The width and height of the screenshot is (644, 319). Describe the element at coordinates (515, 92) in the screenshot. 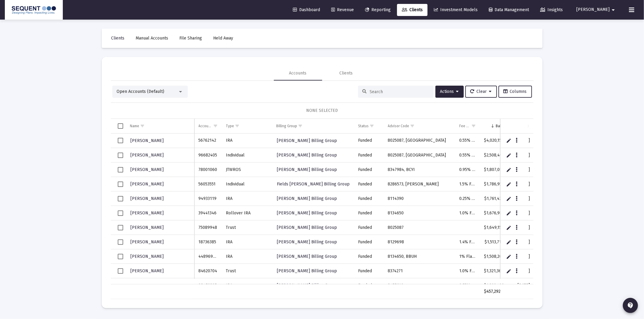

I see `button: Columns` at that location.